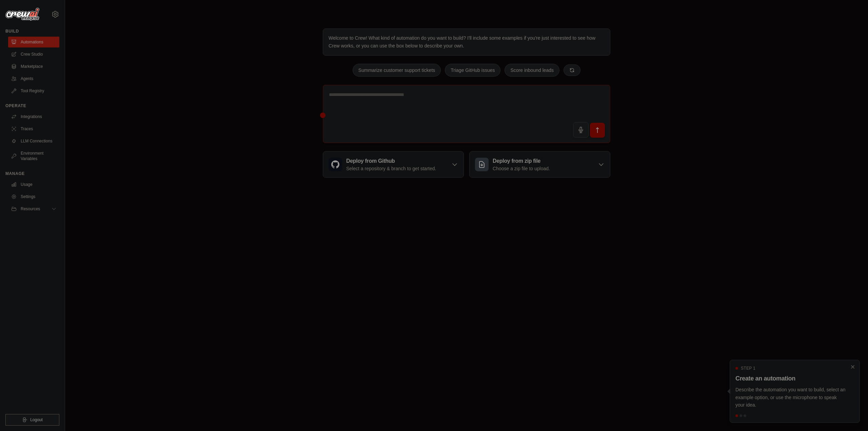 The image size is (868, 431). I want to click on a: Settings, so click(33, 196).